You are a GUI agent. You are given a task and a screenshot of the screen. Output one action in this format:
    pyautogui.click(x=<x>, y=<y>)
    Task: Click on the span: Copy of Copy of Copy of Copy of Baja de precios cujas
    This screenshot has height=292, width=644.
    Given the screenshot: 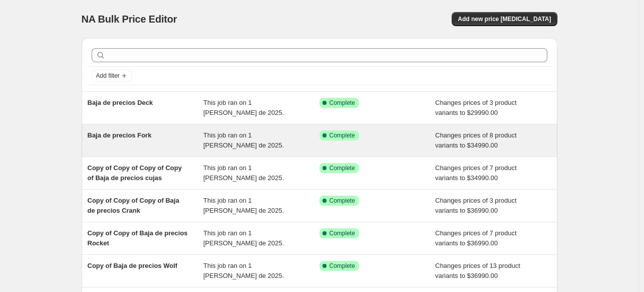 What is the action you would take?
    pyautogui.click(x=135, y=173)
    